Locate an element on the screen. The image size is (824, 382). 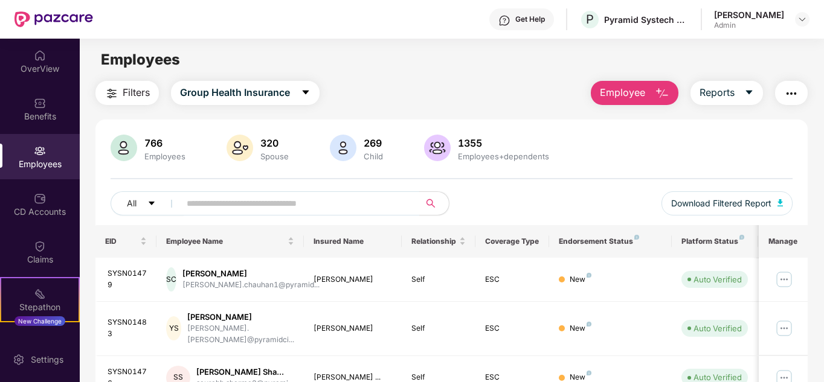
img: svg+xml;base64,PHN2ZyBpZD0iSG9tZSIgeG1sbnM9Imh0dHA6Ly93d3cudzMub3JnLzIwMDAvc3ZnIiB3aWR0aD0iMjAiIG... is located at coordinates (40, 56).